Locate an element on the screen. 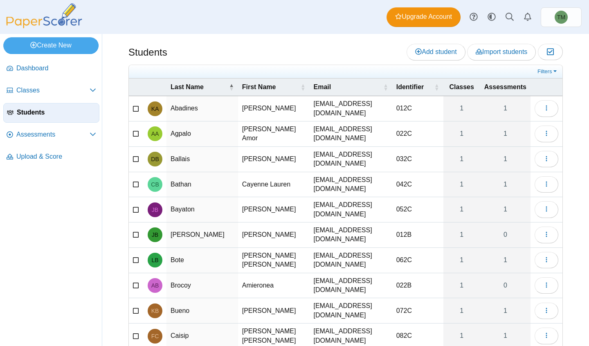 This screenshot has height=346, width=589. td: 012B is located at coordinates (418, 235).